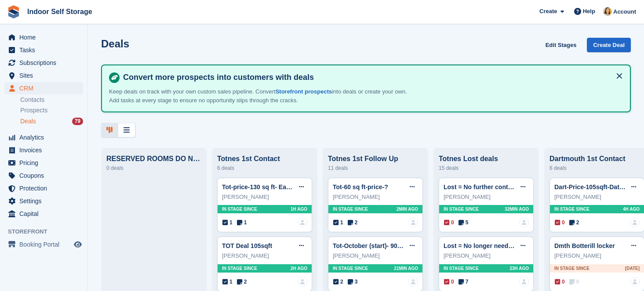 The image size is (644, 291). Describe the element at coordinates (479, 246) in the screenshot. I see `a: Lost = No longer needed` at that location.